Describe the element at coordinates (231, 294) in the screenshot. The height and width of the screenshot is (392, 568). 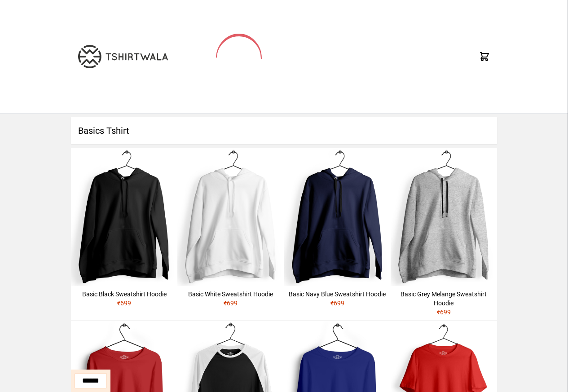
I see `div: Basic White Sweatshirt Hoodie` at that location.